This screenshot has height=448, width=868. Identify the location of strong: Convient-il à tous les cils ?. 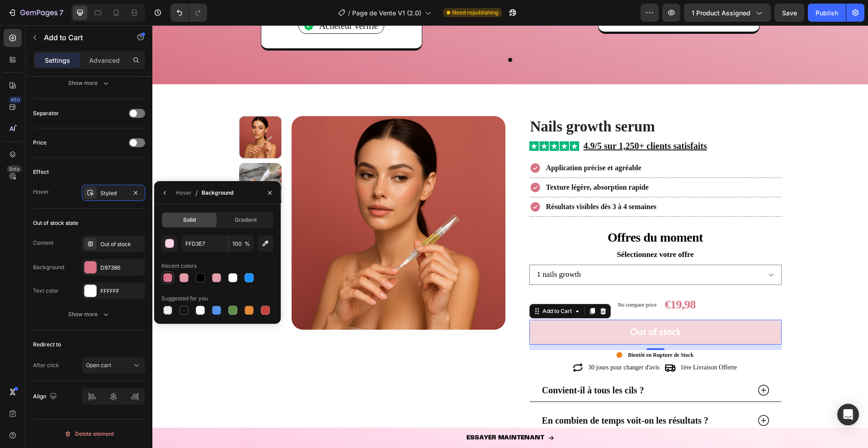
(440, 365).